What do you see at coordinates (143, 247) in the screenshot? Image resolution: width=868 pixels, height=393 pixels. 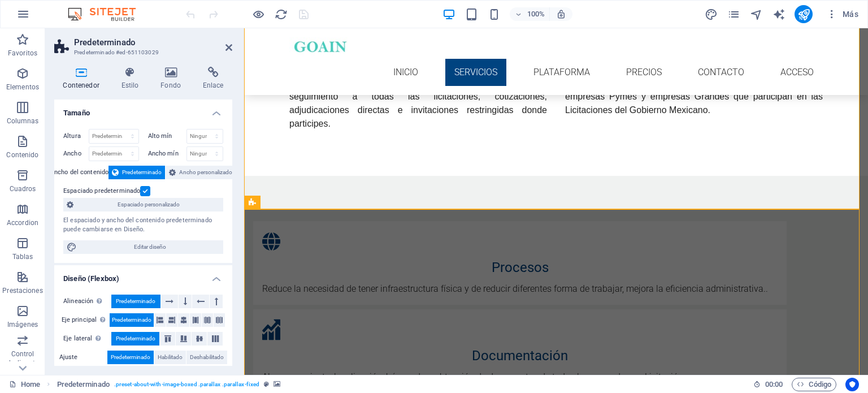 I see `button: Editar diseño` at bounding box center [143, 247].